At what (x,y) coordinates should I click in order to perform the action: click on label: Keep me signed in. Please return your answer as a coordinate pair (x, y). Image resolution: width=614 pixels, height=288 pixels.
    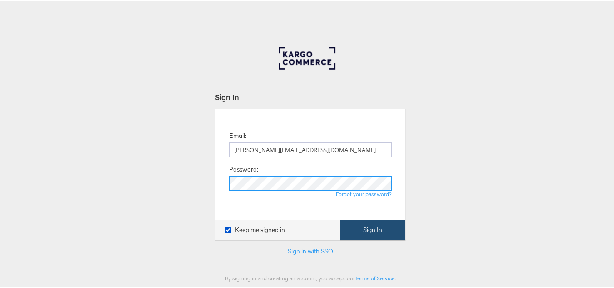
    Looking at the image, I should click on (255, 228).